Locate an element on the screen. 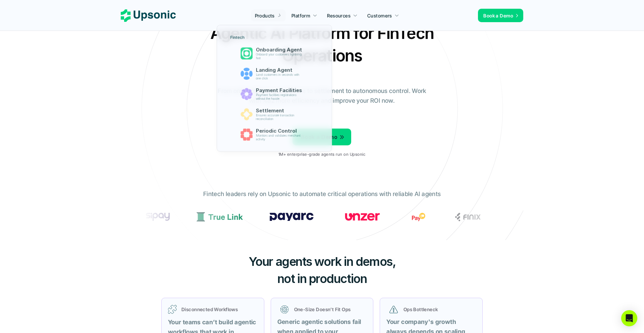  p: From onboarding to compliance to settlement to autonomous control. Work with %82 more efficiency ... is located at coordinates (322, 96).